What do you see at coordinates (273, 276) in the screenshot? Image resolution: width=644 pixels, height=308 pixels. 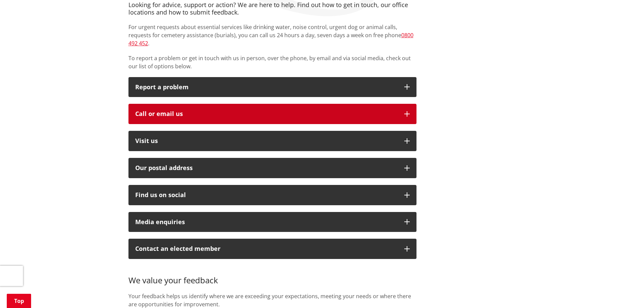 I see `h3: We value your feedback` at bounding box center [273, 276].